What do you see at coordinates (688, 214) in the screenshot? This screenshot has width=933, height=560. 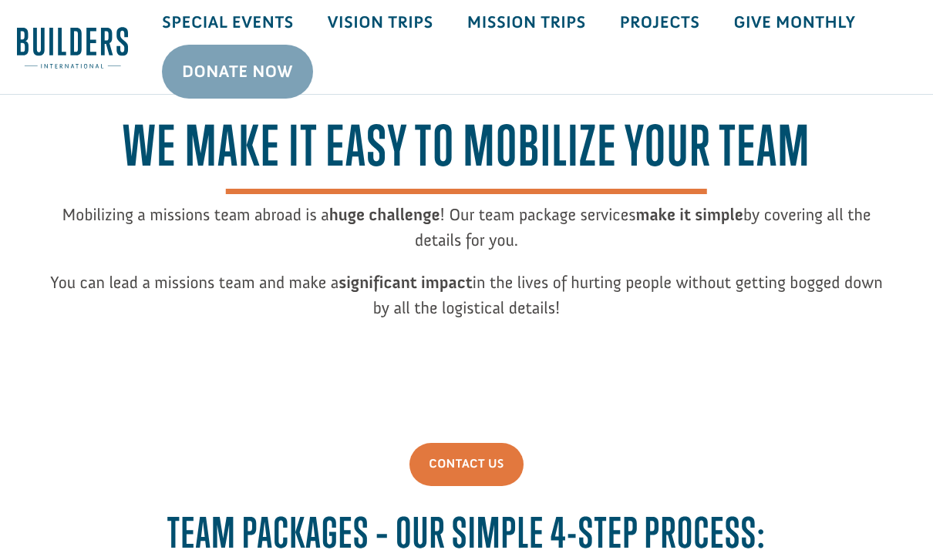 I see `strong: make it simple` at bounding box center [688, 214].